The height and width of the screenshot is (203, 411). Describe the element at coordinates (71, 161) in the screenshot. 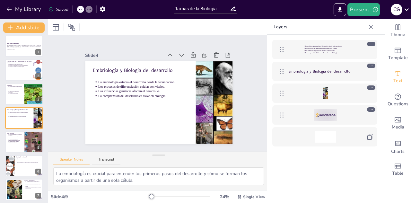

I see `button: Speaker Notes` at that location.